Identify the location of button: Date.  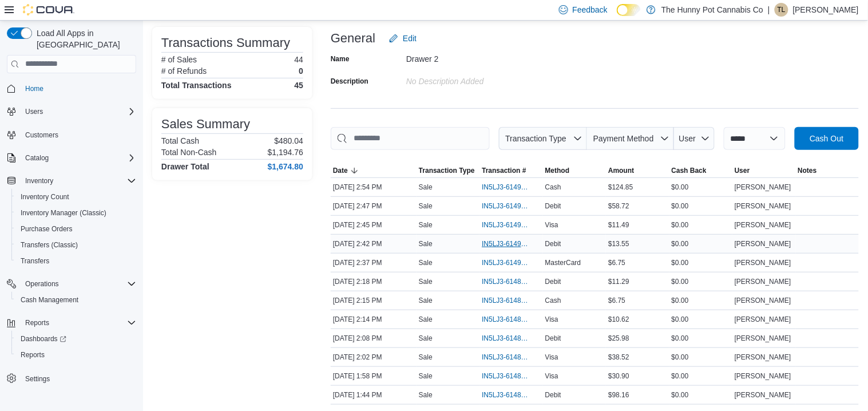
(374, 170).